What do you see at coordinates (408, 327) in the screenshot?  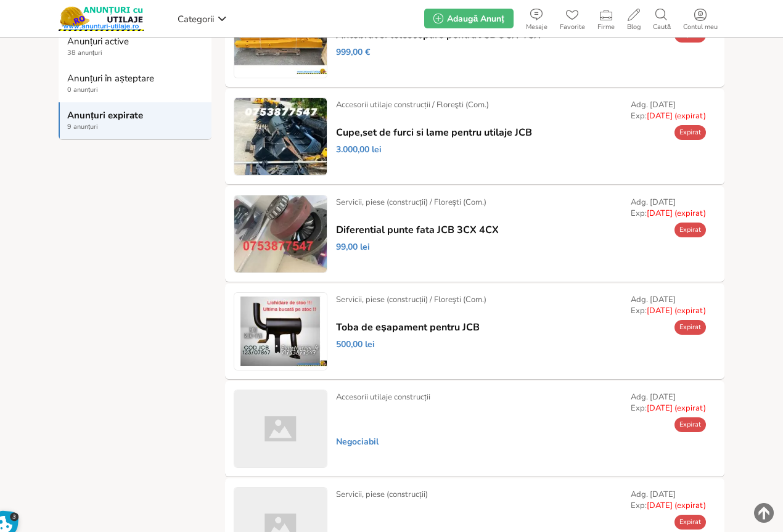 I see `a: Toba de eșapament pentru JCB` at bounding box center [408, 327].